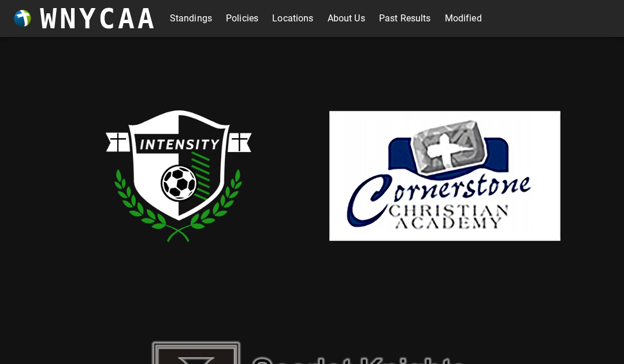 The height and width of the screenshot is (364, 624). I want to click on h3: WNYCAA, so click(98, 19).